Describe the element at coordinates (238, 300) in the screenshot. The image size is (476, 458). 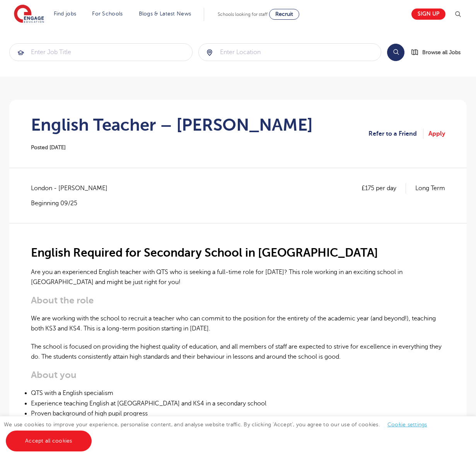
I see `h3: About the role` at that location.